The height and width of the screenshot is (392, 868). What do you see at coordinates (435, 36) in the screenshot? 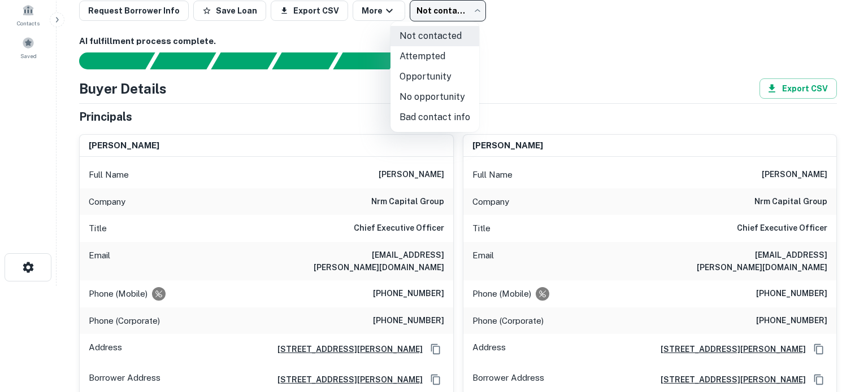
I see `li: Not contacted` at bounding box center [435, 36].